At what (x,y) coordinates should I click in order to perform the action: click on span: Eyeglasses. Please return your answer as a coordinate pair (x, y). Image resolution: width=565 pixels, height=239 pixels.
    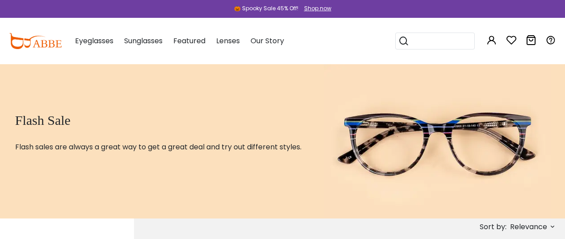
    Looking at the image, I should click on (94, 41).